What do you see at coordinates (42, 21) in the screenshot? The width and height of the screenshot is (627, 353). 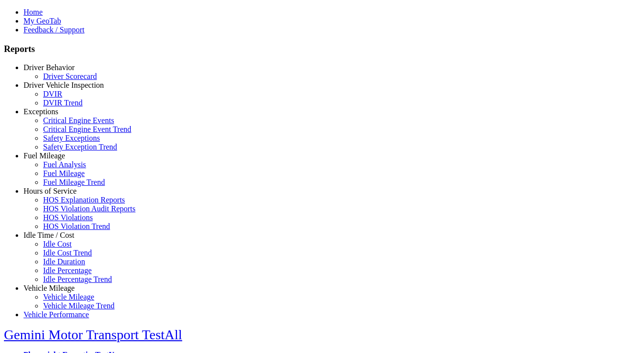 I see `a: My GeoTab` at bounding box center [42, 21].